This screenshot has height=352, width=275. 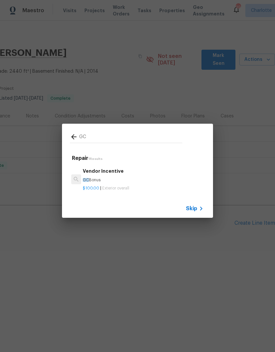 What do you see at coordinates (95, 159) in the screenshot?
I see `span: 1 Results` at bounding box center [95, 159].